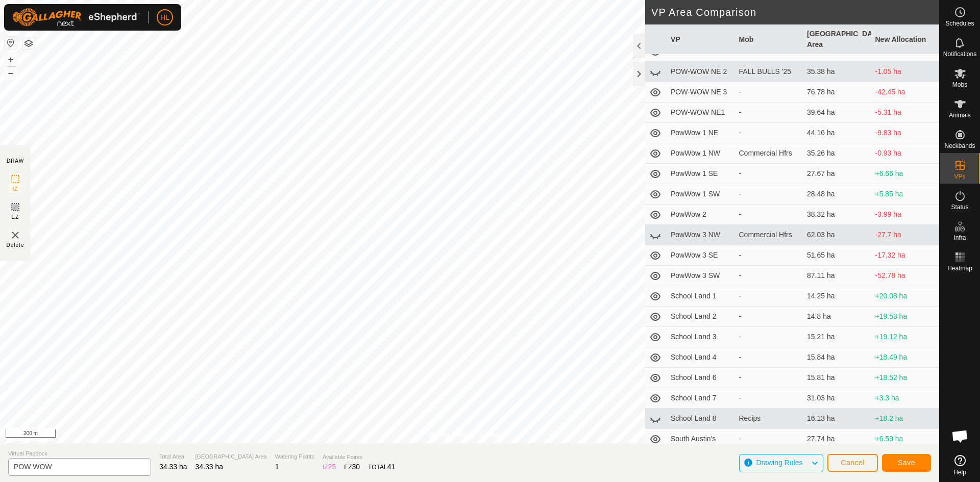 Image resolution: width=980 pixels, height=482 pixels. What do you see at coordinates (702, 40) in the screenshot?
I see `th: VP` at bounding box center [702, 40].